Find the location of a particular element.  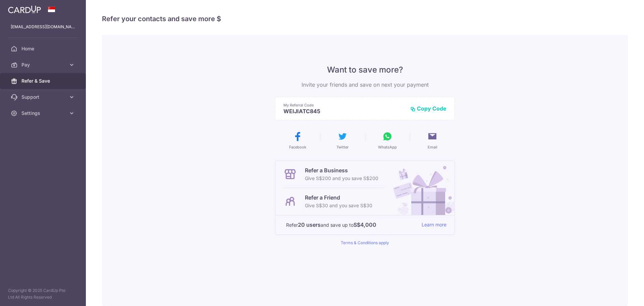

strong: 20 users is located at coordinates (309, 225).